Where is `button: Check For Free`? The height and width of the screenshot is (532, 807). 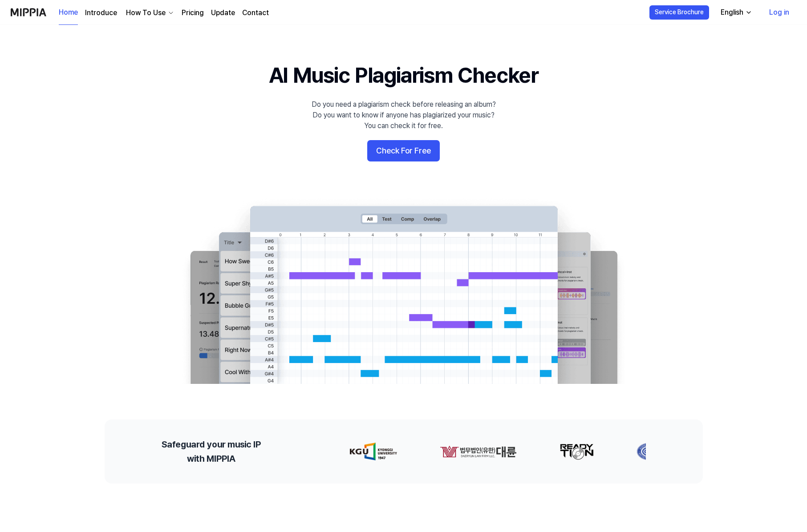 button: Check For Free is located at coordinates (403, 151).